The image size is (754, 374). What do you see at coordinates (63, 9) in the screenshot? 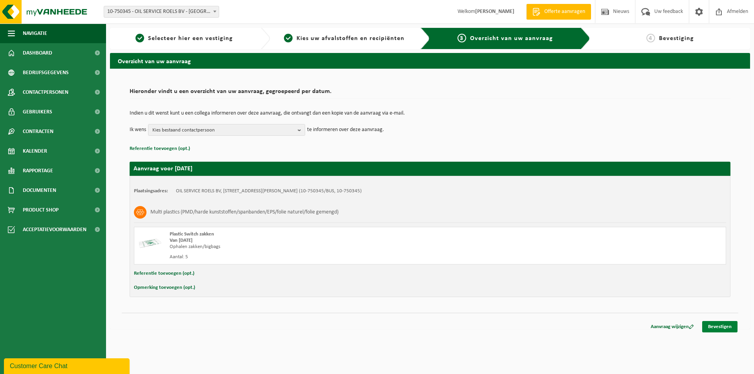
I see `div: Customer Care Chat` at bounding box center [63, 9].